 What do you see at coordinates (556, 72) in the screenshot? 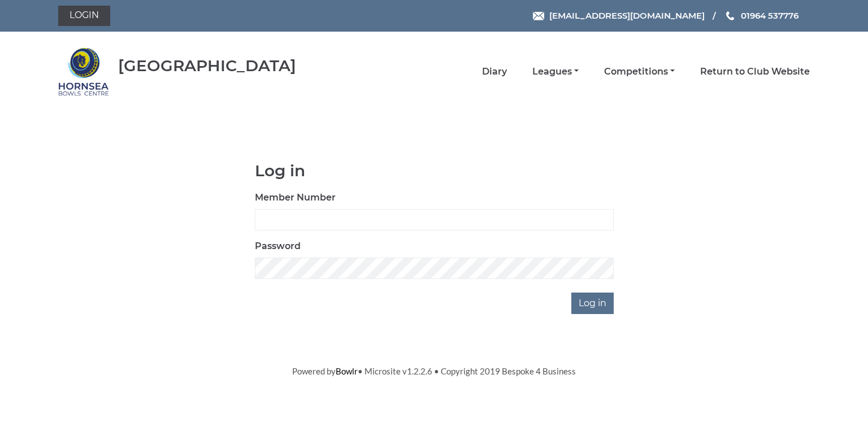
I see `a: Leagues` at bounding box center [556, 72].